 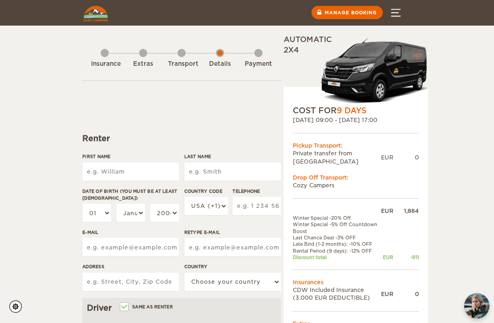 I want to click on div: Drop Off Transport:, so click(x=356, y=177).